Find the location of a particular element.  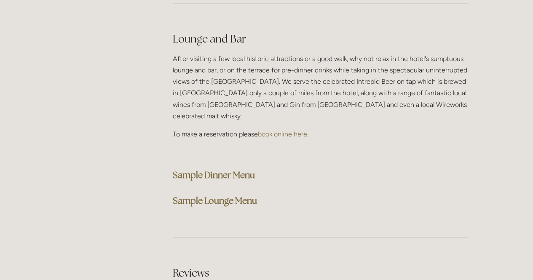

a: Sample Dinner Menu is located at coordinates (214, 175).